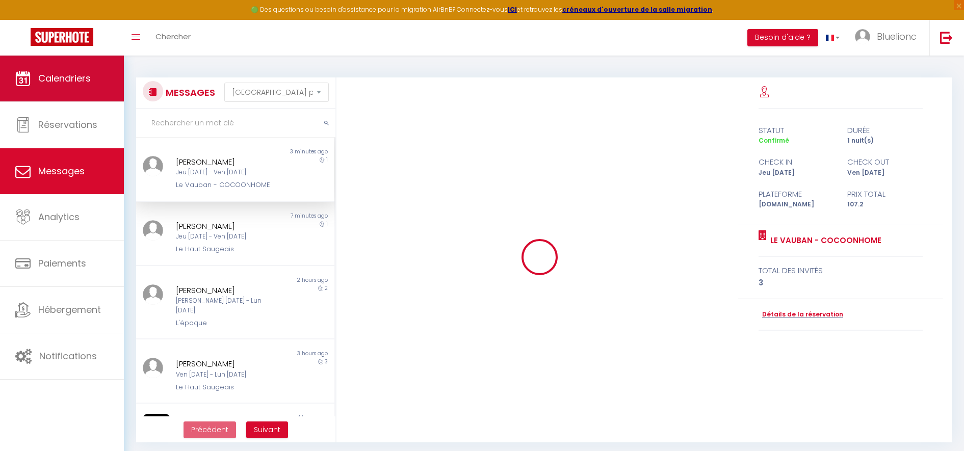 This screenshot has width=964, height=451. Describe the element at coordinates (173, 38) in the screenshot. I see `a: Chercher` at that location.